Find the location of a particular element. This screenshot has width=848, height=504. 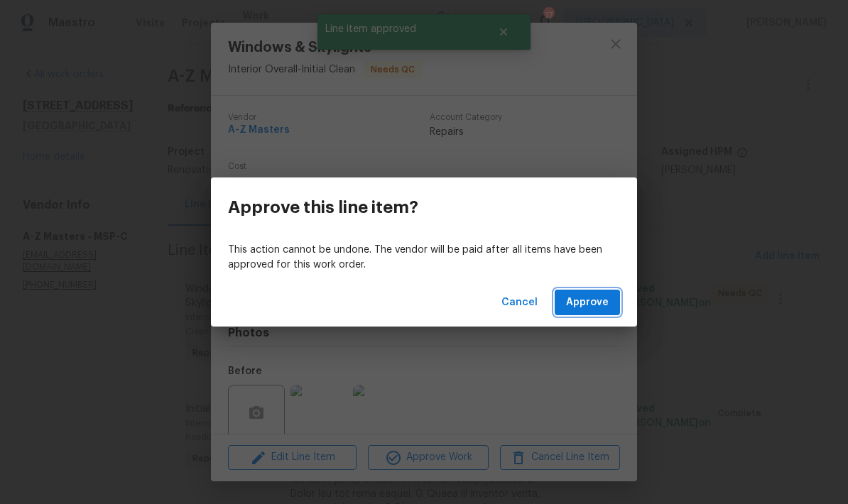

p: This action cannot be undone. The vendor will be paid after all items have been approved for this... is located at coordinates (424, 258).